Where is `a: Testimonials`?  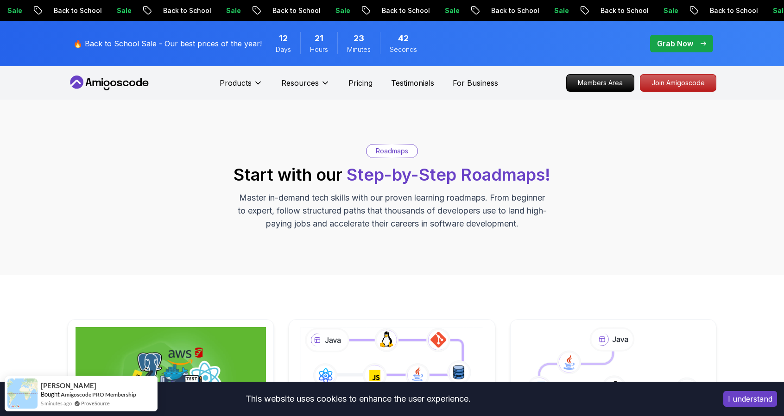 a: Testimonials is located at coordinates (413, 83).